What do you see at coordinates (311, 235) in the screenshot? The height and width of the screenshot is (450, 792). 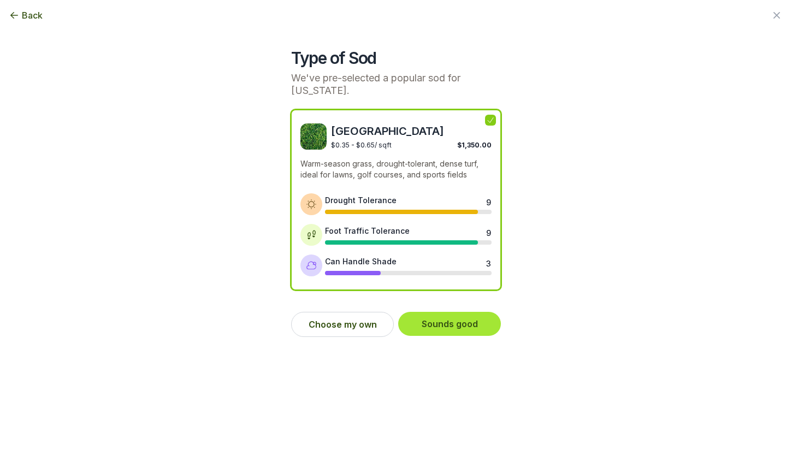 I see `img: Foot traffic tolerance icon` at bounding box center [311, 235].